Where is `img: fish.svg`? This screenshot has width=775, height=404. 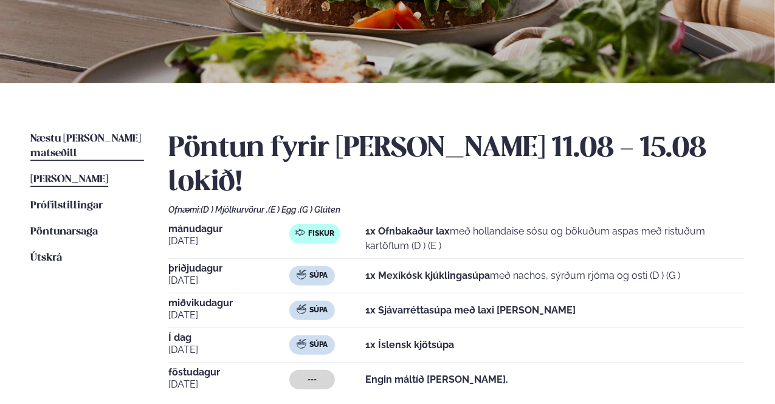
img: fish.svg is located at coordinates (300, 233).